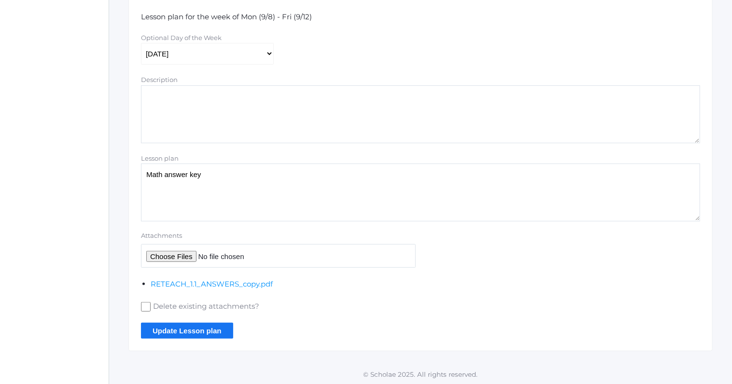  Describe the element at coordinates (211, 284) in the screenshot. I see `a: RETEACH_1.1_ANSWERS_copy.pdf` at that location.